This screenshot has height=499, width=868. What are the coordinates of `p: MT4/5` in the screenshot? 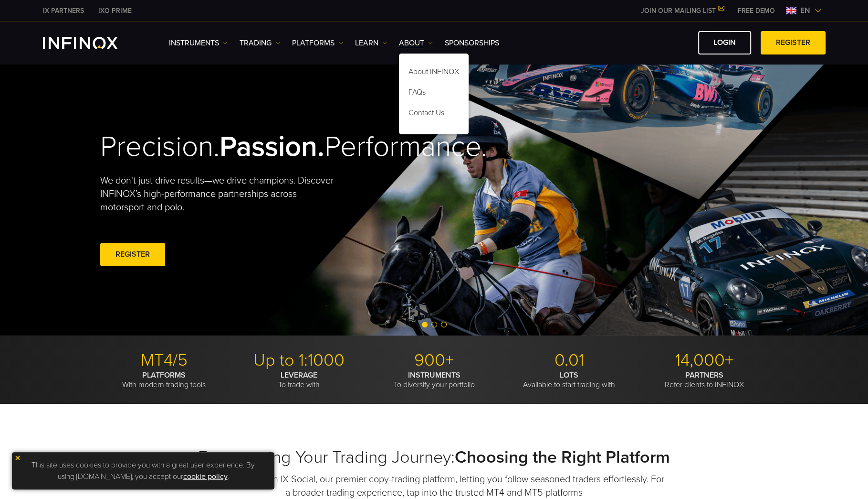 It's located at (165, 360).